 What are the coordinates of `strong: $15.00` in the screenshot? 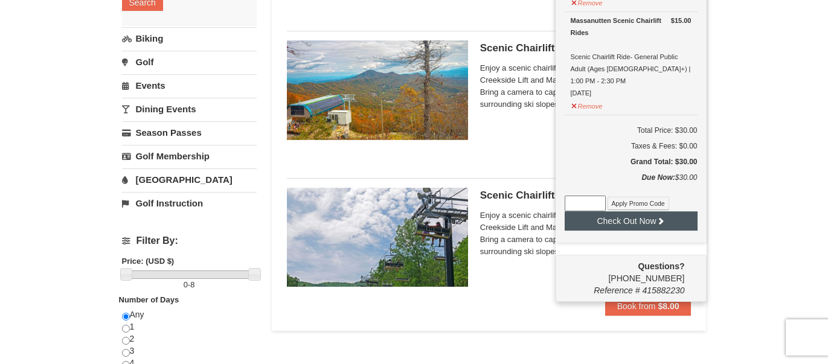 It's located at (681, 21).